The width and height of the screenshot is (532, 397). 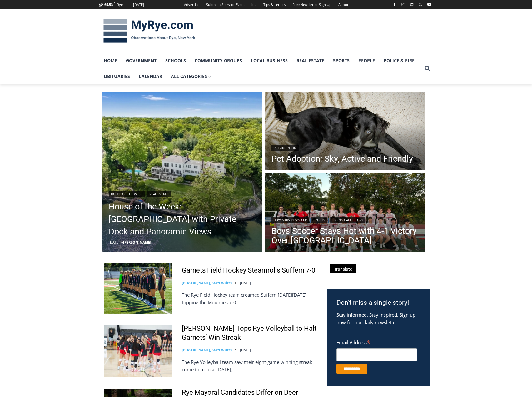 I want to click on span: 65.53, so click(x=108, y=4).